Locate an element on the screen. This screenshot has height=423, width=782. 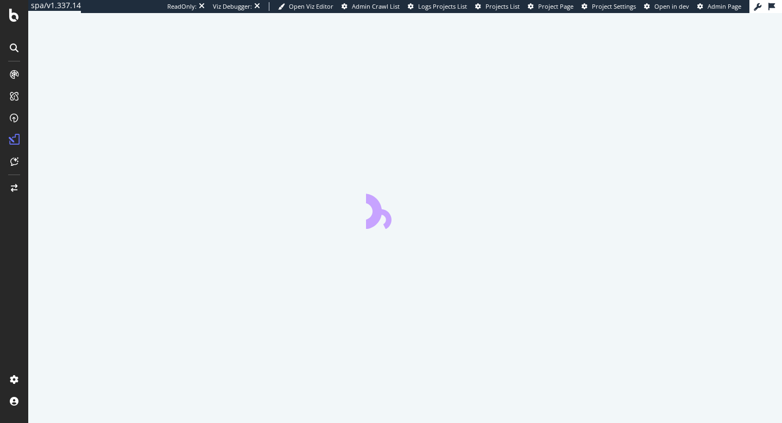
a: Project Settings is located at coordinates (609, 7).